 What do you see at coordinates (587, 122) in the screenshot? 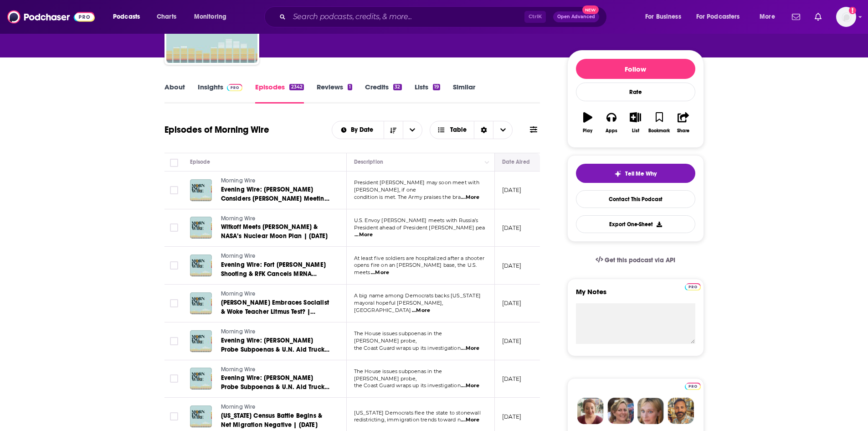
I see `button: Play` at bounding box center [587, 122].